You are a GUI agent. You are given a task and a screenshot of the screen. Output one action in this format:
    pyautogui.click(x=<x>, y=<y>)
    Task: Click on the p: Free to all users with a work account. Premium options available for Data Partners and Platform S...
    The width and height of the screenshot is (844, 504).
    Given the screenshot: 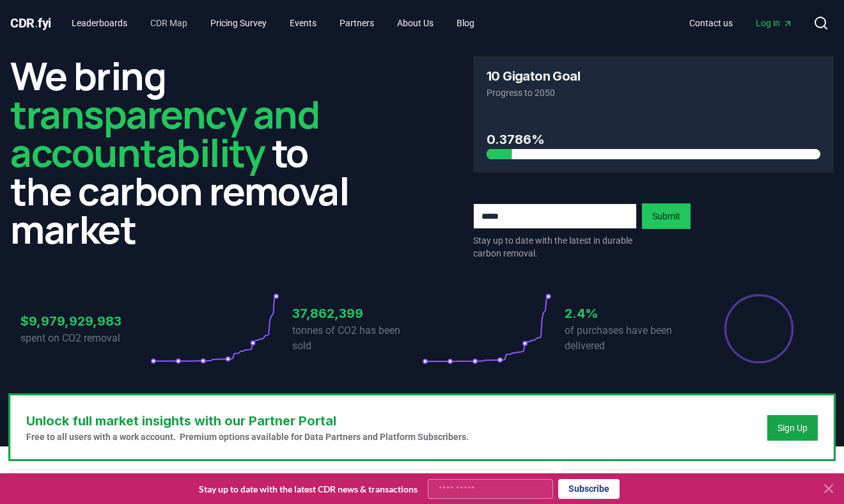 What is the action you would take?
    pyautogui.click(x=247, y=437)
    